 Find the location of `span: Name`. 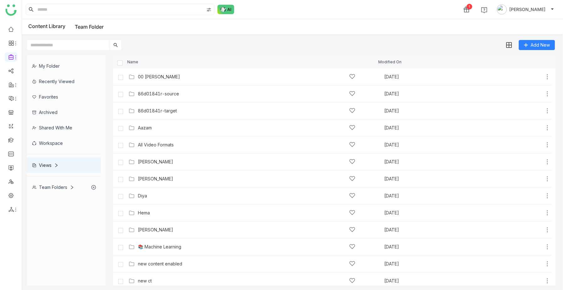

span: Name is located at coordinates (133, 62).